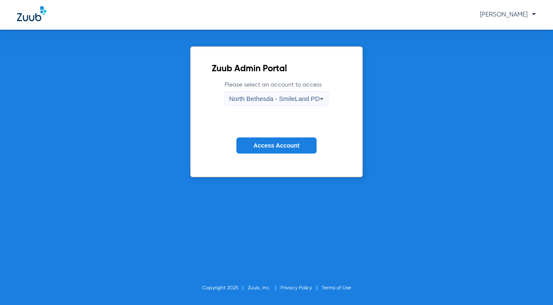 The image size is (553, 305). Describe the element at coordinates (276, 146) in the screenshot. I see `span: Access Account` at that location.